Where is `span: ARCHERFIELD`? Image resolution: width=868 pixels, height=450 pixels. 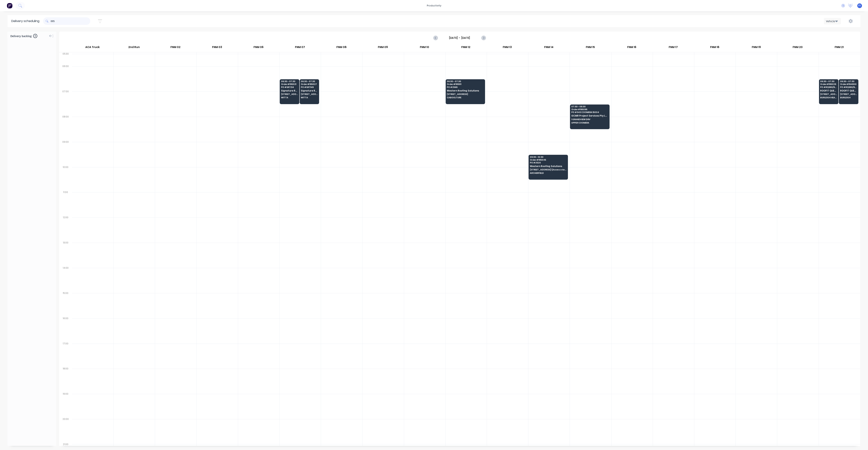 span: ARCHERFIELD is located at coordinates (548, 173).